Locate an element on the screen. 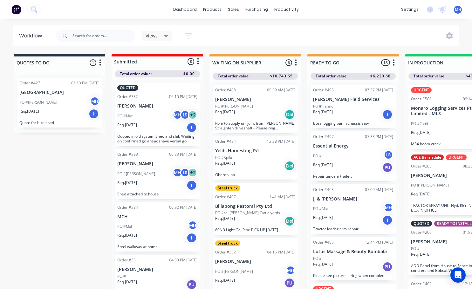 Image resolution: width=472 pixels, height=289 pixels. p: Shed attached to house is located at coordinates (157, 194).